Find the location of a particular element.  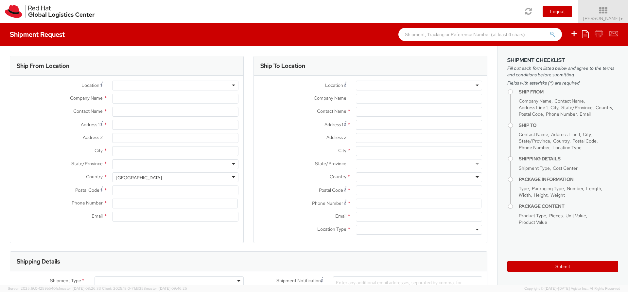

span: Client: 2025.18.0-71d3358 is located at coordinates (145, 288).